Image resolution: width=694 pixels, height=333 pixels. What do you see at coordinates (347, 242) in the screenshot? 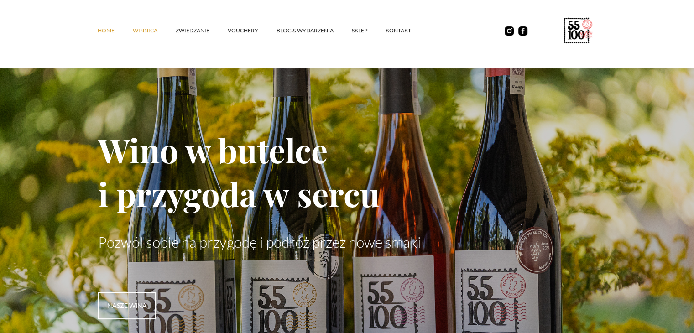
I see `p: Pozwól sobie na przygodę i podróż przez nowe smaki` at bounding box center [347, 242].